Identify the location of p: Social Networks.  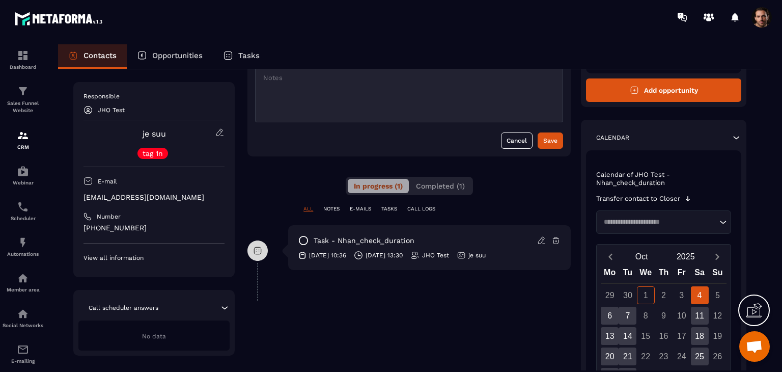
(23, 325).